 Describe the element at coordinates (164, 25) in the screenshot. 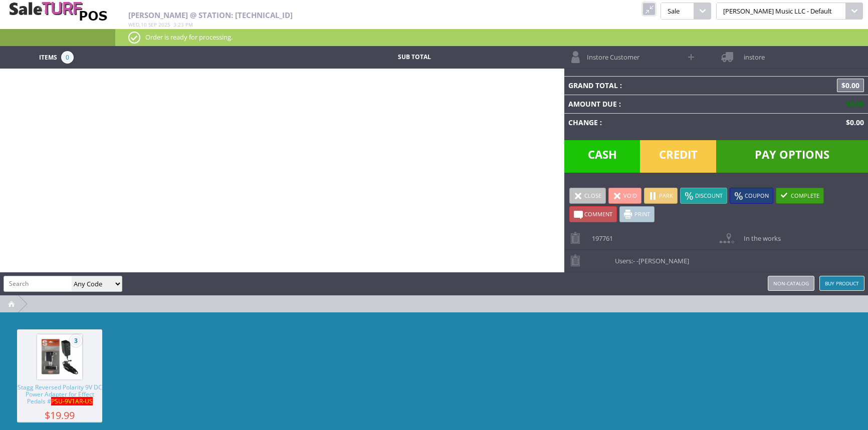

I see `span: 2025` at that location.